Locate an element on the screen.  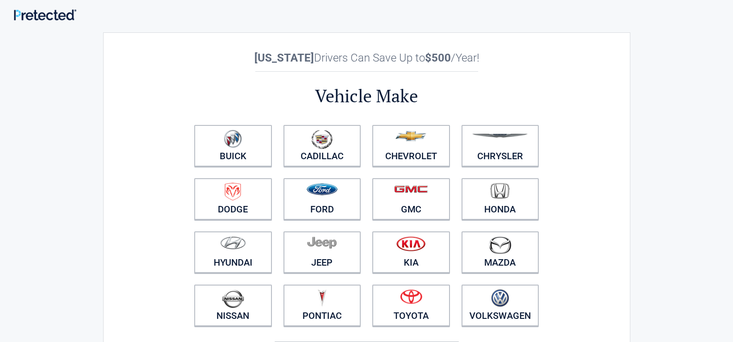
a: Kia is located at coordinates (411, 252).